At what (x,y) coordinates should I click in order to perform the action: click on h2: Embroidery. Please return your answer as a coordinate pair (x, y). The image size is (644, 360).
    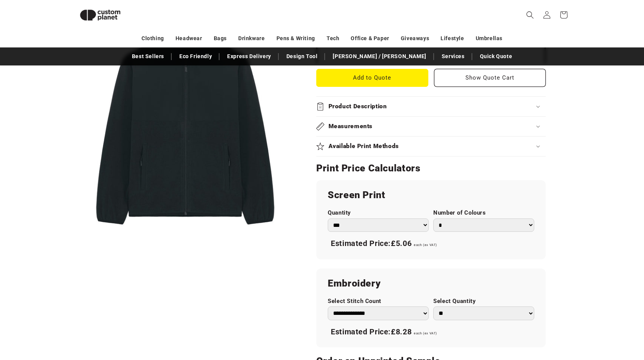
    Looking at the image, I should click on (431, 284).